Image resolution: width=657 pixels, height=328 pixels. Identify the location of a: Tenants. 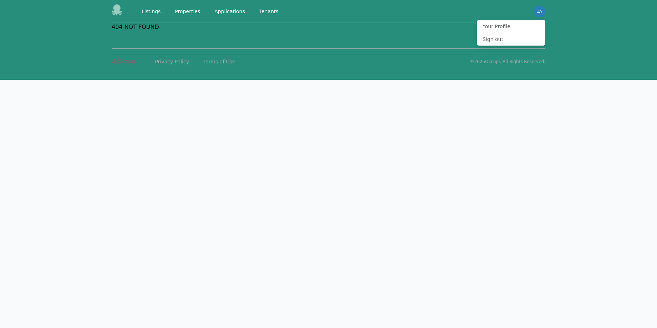
(269, 11).